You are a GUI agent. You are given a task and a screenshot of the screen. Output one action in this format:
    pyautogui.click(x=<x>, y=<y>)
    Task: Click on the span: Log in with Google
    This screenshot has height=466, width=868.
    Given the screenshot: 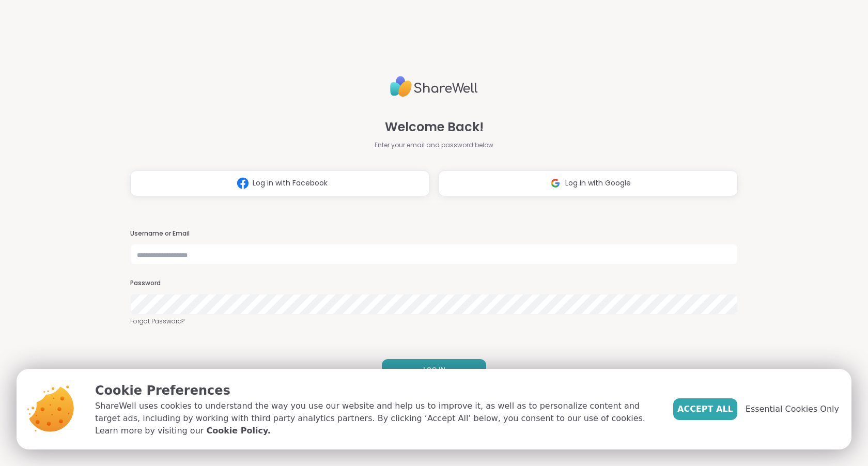 What is the action you would take?
    pyautogui.click(x=598, y=183)
    